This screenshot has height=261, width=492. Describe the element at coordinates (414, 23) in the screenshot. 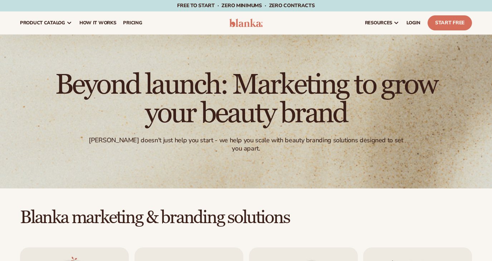

I see `a: LOGIN` at that location.